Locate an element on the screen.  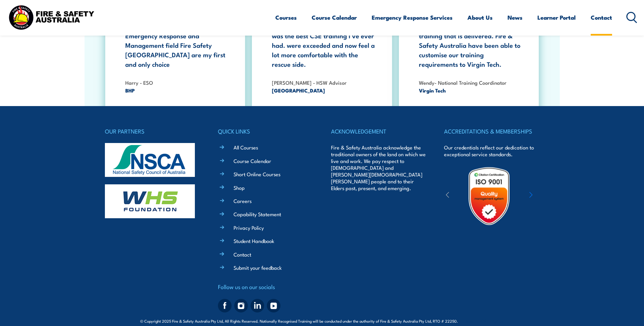
p: The reason that we keep coming back is the focus on quality of training that is delivered. Fire &... is located at coordinates (470, 40).